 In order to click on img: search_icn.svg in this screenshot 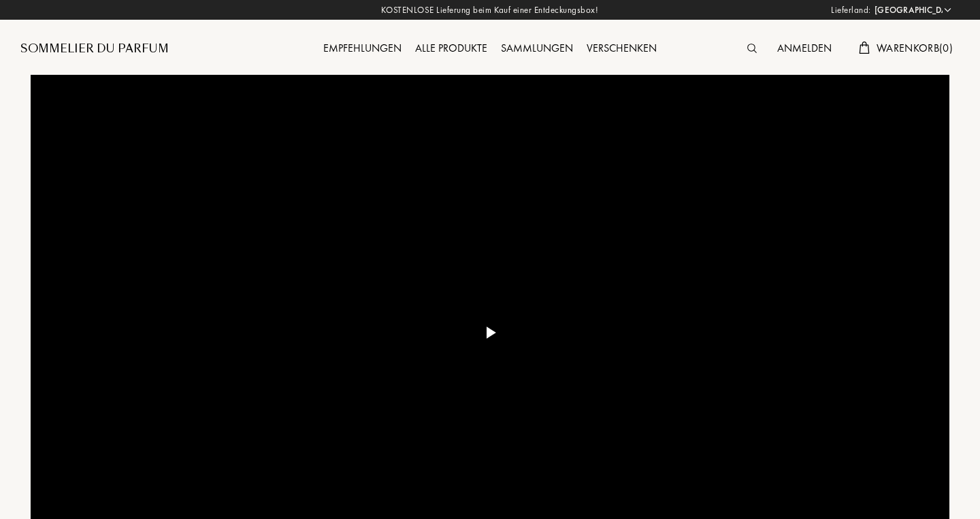, I will do `click(752, 48)`.